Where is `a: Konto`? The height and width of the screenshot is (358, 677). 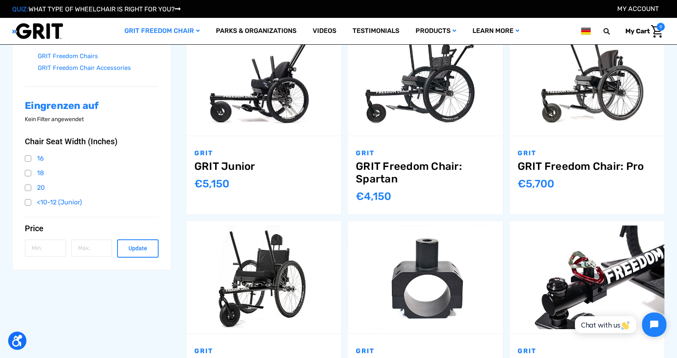
a: Konto is located at coordinates (638, 9).